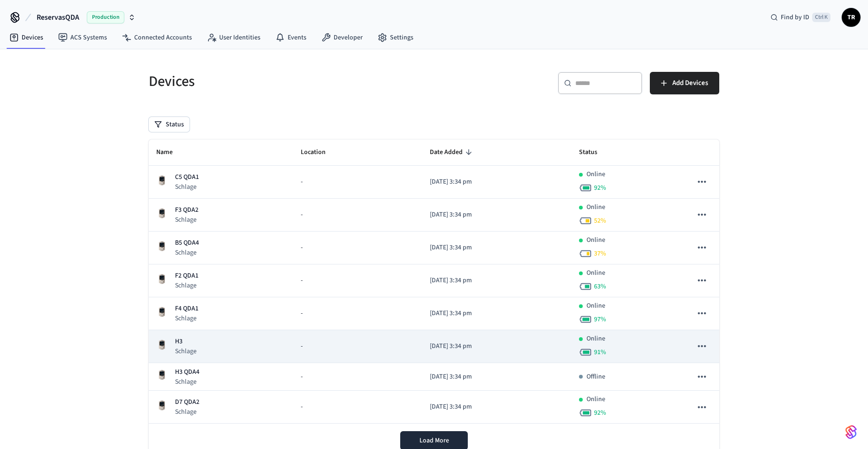  Describe the element at coordinates (601, 352) in the screenshot. I see `span: 91 %` at that location.